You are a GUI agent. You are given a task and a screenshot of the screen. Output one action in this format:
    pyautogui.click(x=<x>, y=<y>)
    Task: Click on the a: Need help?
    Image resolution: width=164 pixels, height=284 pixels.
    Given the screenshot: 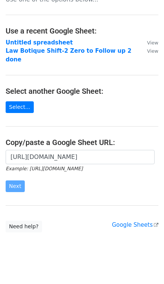 What is the action you would take?
    pyautogui.click(x=24, y=226)
    